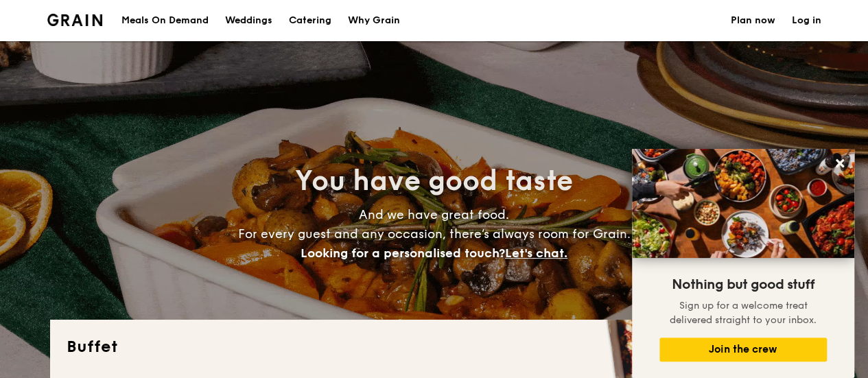 The image size is (868, 378). I want to click on button: Join the crew, so click(743, 349).